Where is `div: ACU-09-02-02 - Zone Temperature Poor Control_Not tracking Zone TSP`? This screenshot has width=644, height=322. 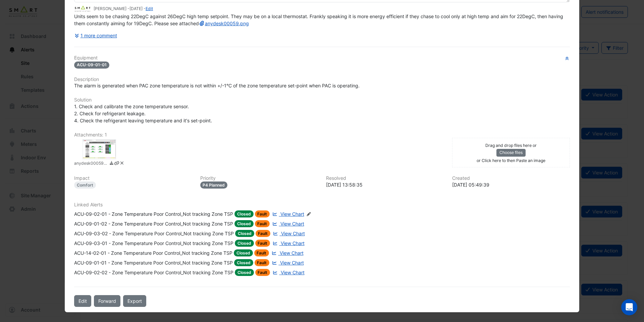
div: ACU-09-02-02 - Zone Temperature Poor Control_Not tracking Zone TSP is located at coordinates (154, 272).